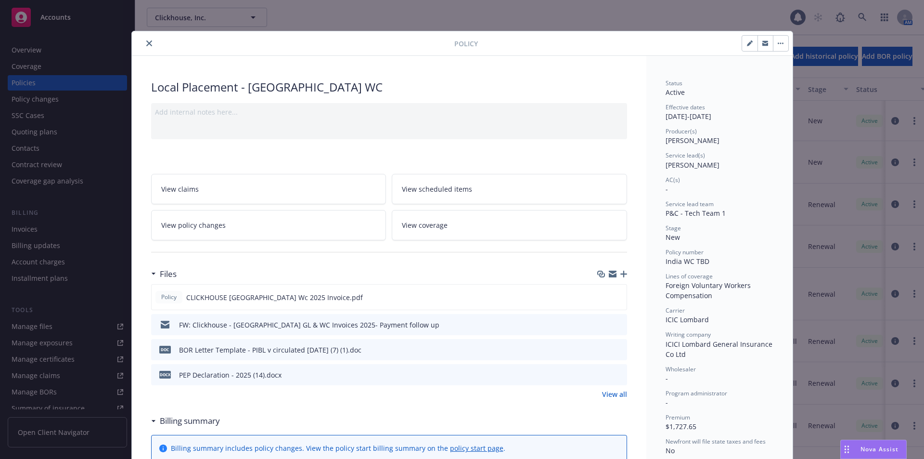  Describe the element at coordinates (678, 417) in the screenshot. I see `span: Premium` at that location.